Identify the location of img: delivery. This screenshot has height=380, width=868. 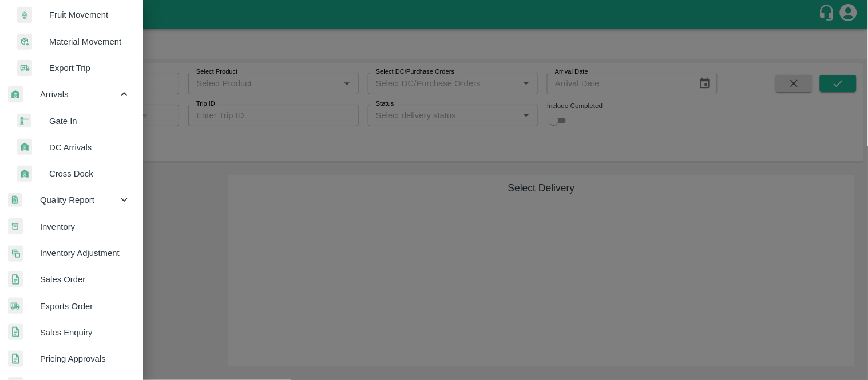
(24, 68).